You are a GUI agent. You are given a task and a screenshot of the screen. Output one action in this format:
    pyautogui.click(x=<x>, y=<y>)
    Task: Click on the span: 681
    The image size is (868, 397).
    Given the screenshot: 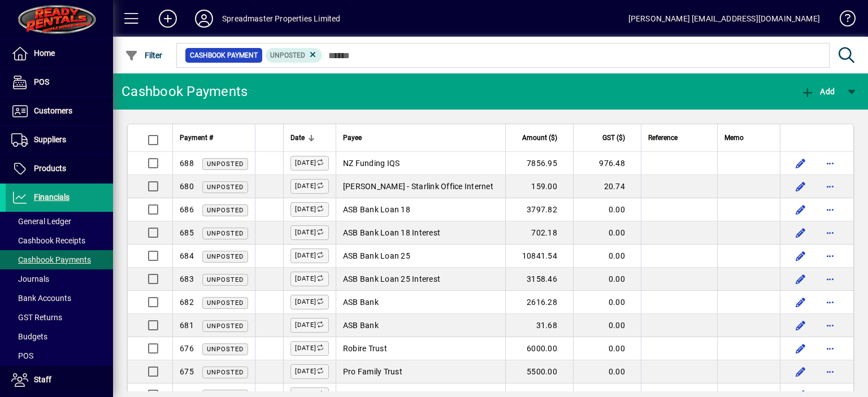 What is the action you would take?
    pyautogui.click(x=186, y=325)
    